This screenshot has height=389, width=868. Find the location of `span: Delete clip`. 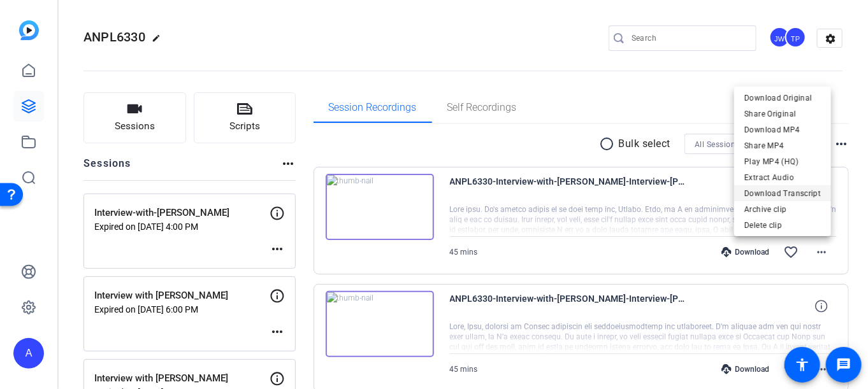

span: Delete clip is located at coordinates (782, 225).